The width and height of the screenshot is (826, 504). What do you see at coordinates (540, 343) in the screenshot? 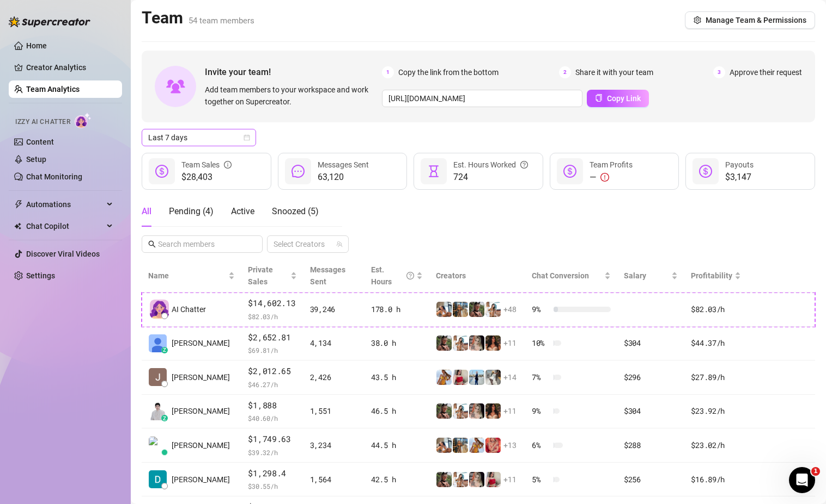
I see `span: 10 %` at bounding box center [540, 343].